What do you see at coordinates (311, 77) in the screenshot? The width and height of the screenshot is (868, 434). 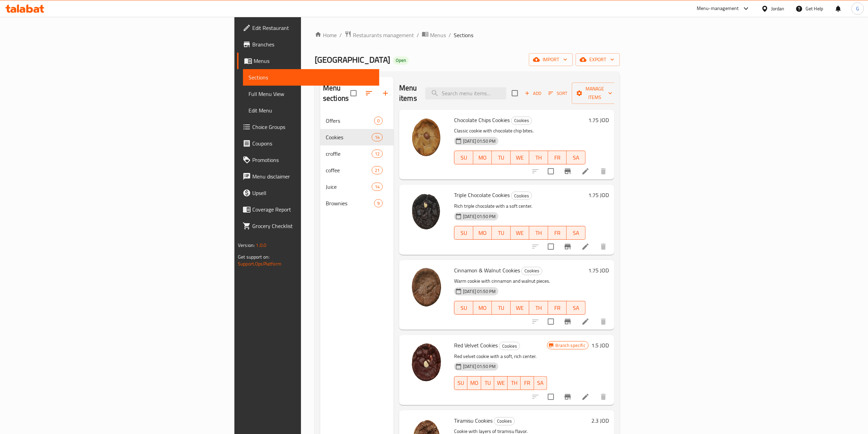 I see `a: Sections` at bounding box center [311, 77].